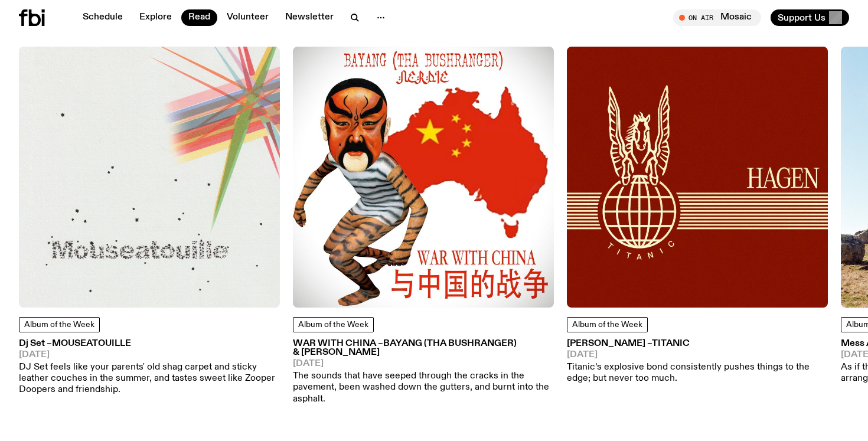  Describe the element at coordinates (310, 18) in the screenshot. I see `a: Newsletter` at that location.